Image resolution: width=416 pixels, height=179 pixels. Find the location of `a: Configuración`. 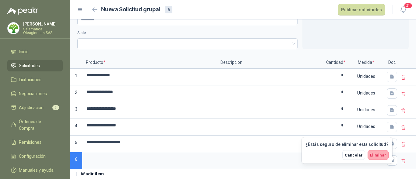

a: Configuración is located at coordinates (35, 156).